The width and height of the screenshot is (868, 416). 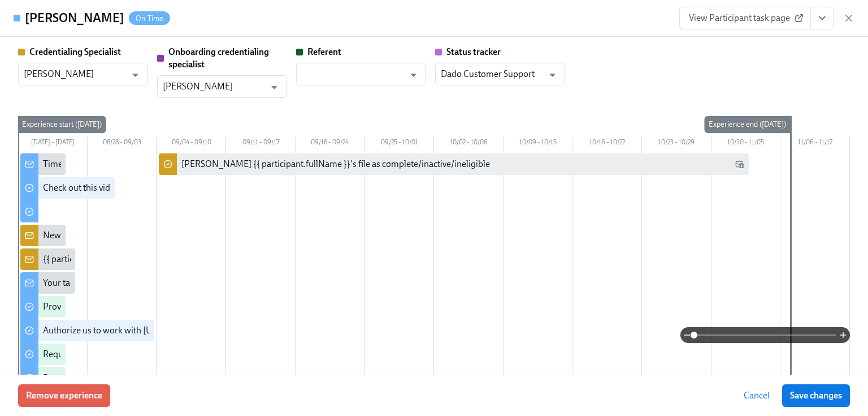 I want to click on button: Save changes, so click(x=816, y=395).